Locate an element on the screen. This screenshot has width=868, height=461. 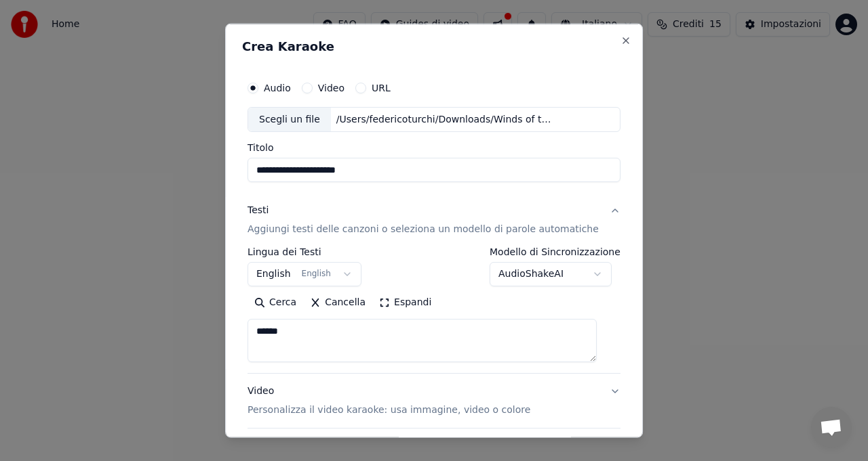
div: TestiAggiungi testi delle canzoni o seleziona un modello di parole automatiche is located at coordinates (434, 310).